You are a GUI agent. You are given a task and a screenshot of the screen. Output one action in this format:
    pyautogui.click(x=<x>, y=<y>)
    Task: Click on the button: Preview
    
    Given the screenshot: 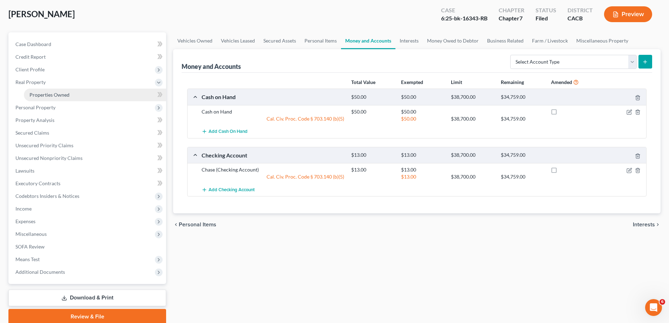 What is the action you would take?
    pyautogui.click(x=628, y=14)
    